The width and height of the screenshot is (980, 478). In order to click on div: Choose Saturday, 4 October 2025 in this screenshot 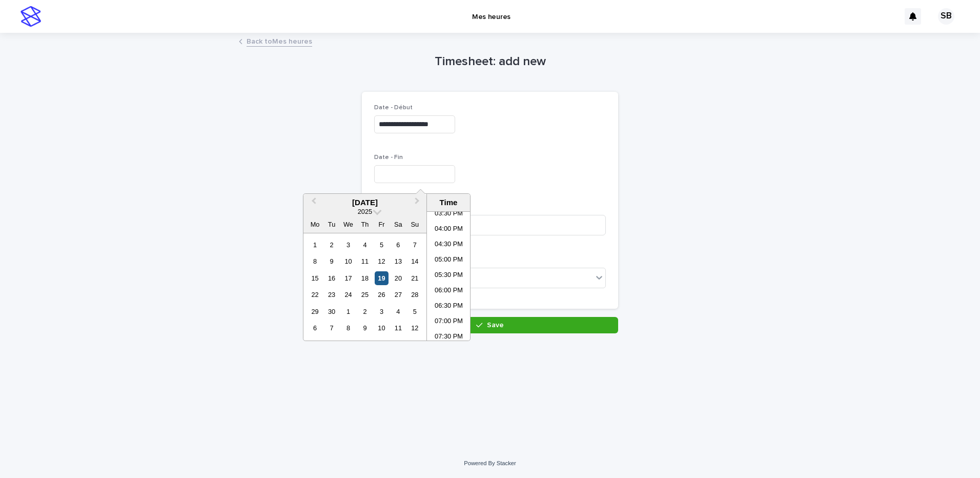, I will do `click(398, 311)`.